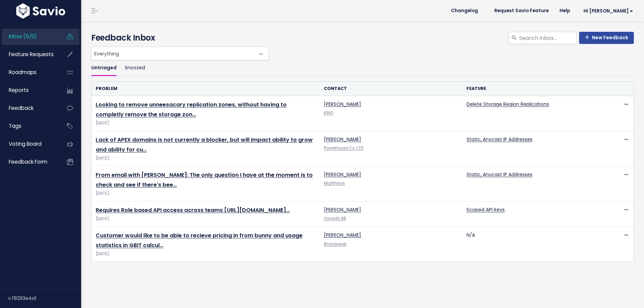  Describe the element at coordinates (25, 144) in the screenshot. I see `span: Voting Board` at that location.